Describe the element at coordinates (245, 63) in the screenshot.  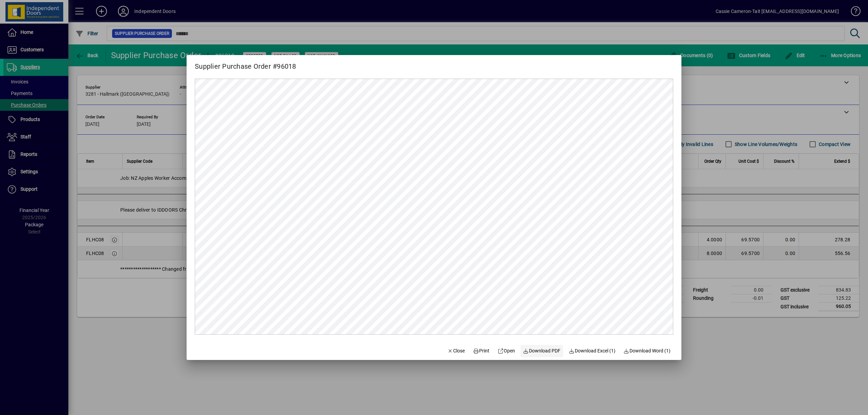
I see `h2: Supplier Purchase Order #96018` at that location.